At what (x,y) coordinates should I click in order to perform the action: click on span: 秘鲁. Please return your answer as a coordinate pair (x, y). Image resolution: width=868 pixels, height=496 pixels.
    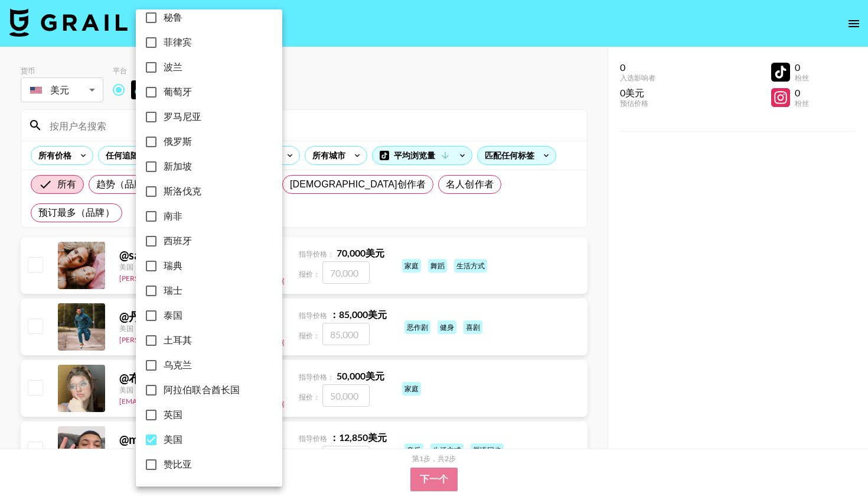
    Looking at the image, I should click on (173, 18).